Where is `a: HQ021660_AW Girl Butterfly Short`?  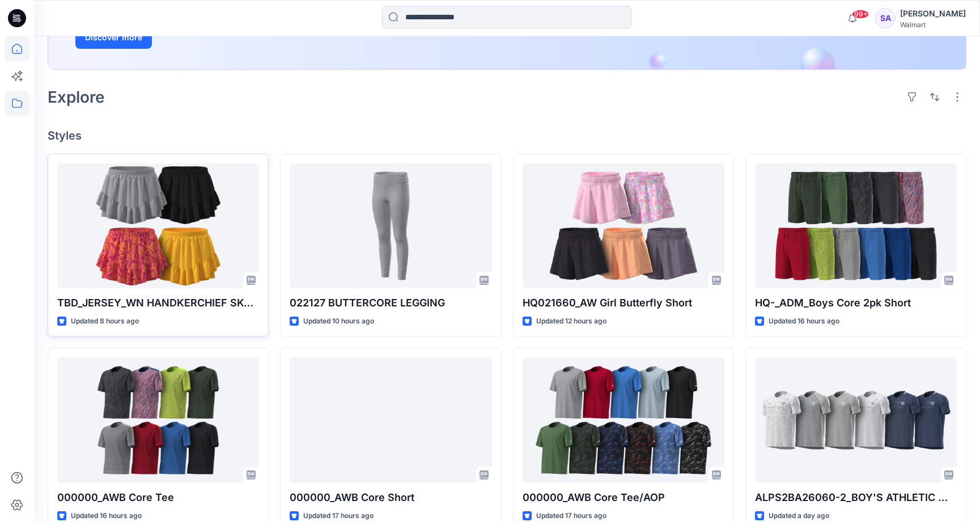
a: HQ021660_AW Girl Butterfly Short is located at coordinates (623, 226).